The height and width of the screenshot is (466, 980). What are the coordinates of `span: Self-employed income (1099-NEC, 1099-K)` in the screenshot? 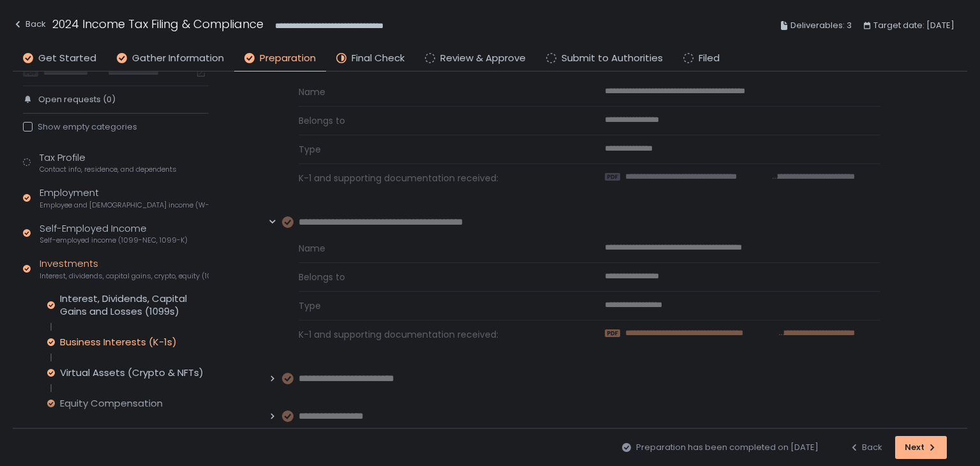 It's located at (114, 240).